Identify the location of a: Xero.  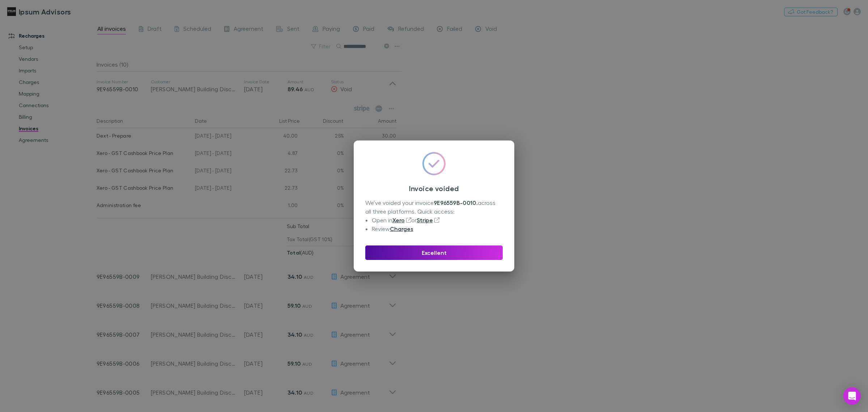
(399, 220).